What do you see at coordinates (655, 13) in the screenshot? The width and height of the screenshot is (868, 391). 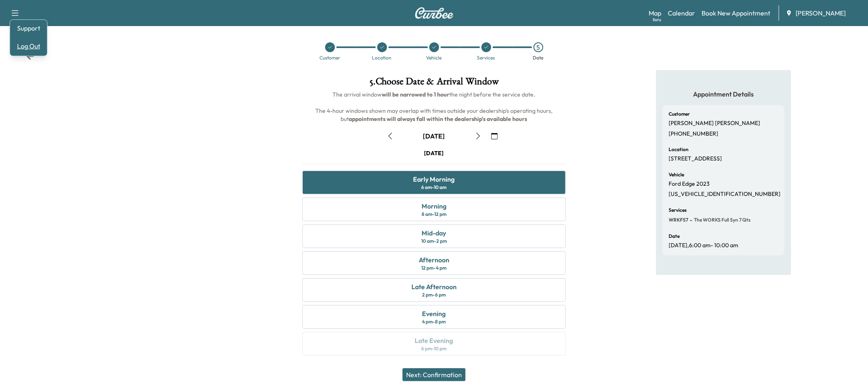 I see `a: MapBeta` at bounding box center [655, 13].